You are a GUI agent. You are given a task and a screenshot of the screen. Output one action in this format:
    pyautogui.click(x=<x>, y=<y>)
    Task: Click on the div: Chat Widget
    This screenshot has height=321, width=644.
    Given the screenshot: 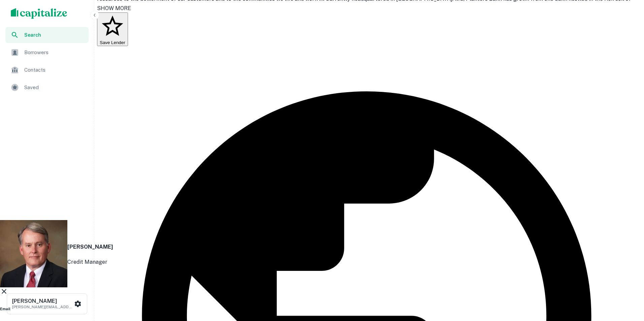 What is the action you would take?
    pyautogui.click(x=627, y=284)
    